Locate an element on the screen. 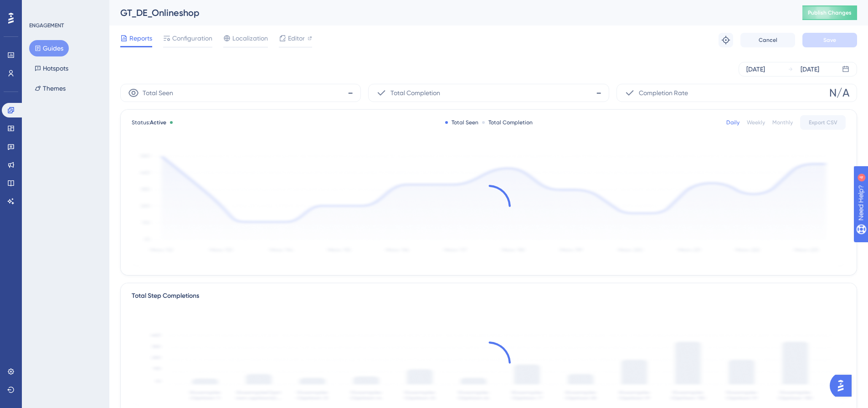 The width and height of the screenshot is (868, 408). span: Active is located at coordinates (158, 123).